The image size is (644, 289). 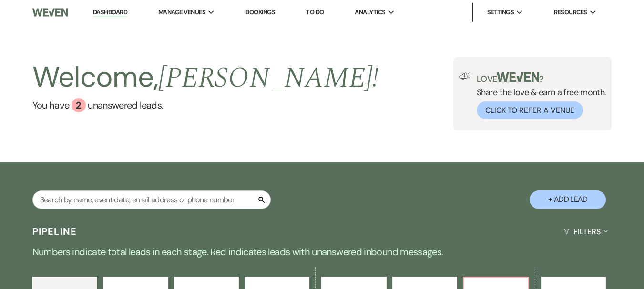 What do you see at coordinates (314, 12) in the screenshot?
I see `a: To Do` at bounding box center [314, 12].